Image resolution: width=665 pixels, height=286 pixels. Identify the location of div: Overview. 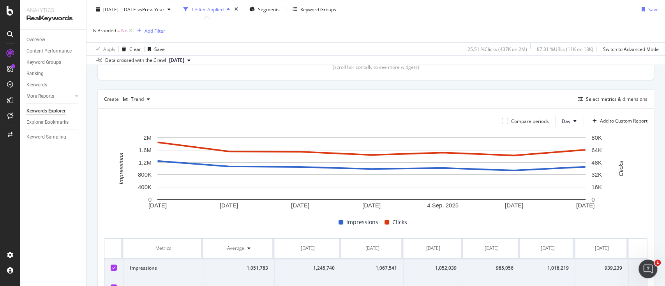
(36, 40).